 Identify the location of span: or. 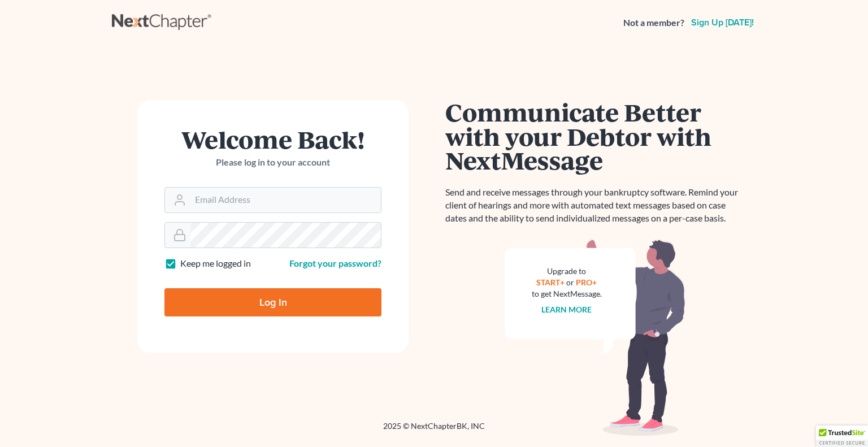
(570, 282).